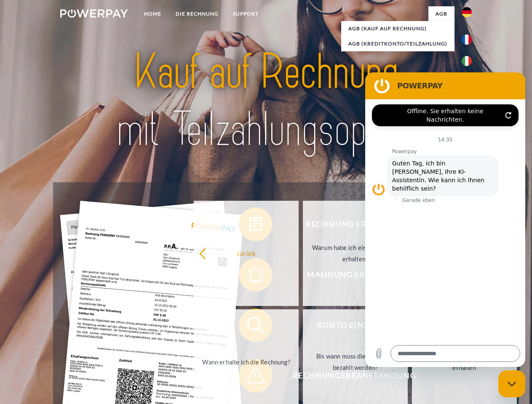 Image resolution: width=532 pixels, height=404 pixels. Describe the element at coordinates (246, 253) in the screenshot. I see `div: zurück` at that location.